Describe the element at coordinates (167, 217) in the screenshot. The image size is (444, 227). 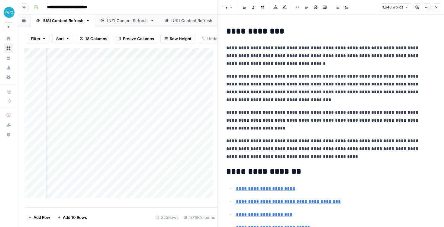
I see `div: 325 Rows` at that location.